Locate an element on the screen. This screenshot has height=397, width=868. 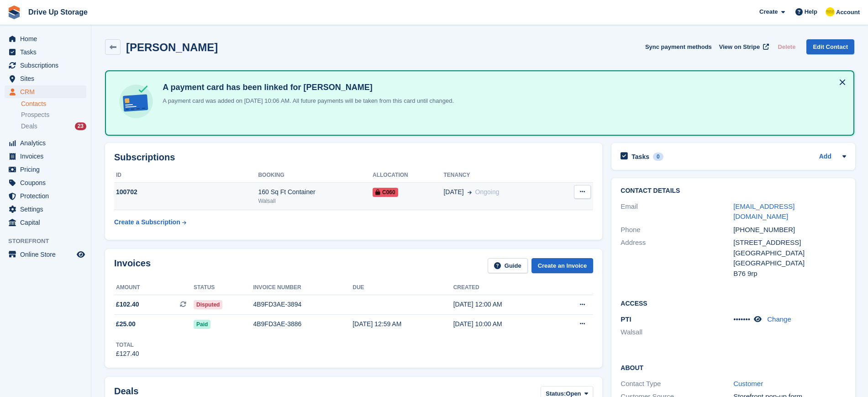
th: Created is located at coordinates (504, 287).